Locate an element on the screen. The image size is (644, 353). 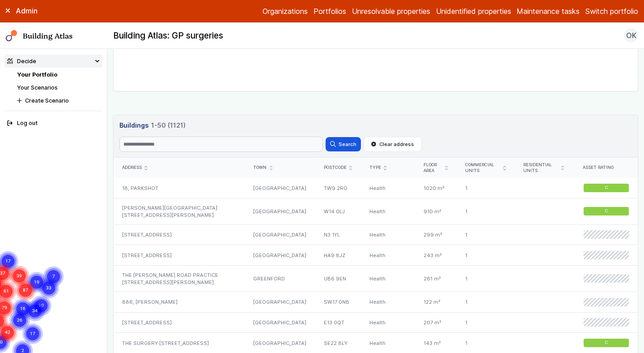
img: main-0bbd2752.svg is located at coordinates (11, 35).